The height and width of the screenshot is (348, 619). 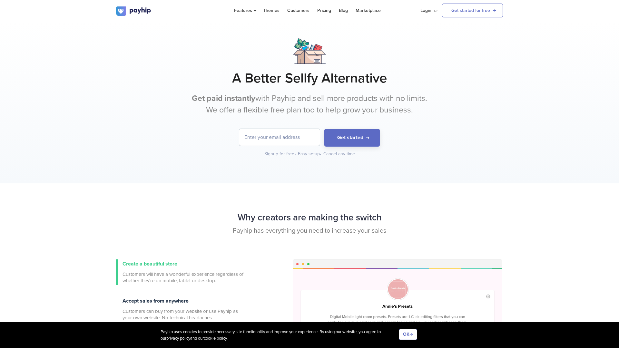 I want to click on h2: Why creators are making the switch, so click(x=309, y=217).